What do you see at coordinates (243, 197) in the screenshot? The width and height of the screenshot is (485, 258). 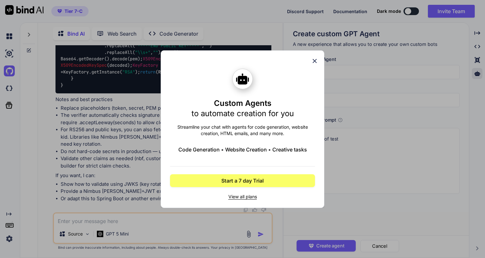 I see `span: View all plans` at bounding box center [243, 197].